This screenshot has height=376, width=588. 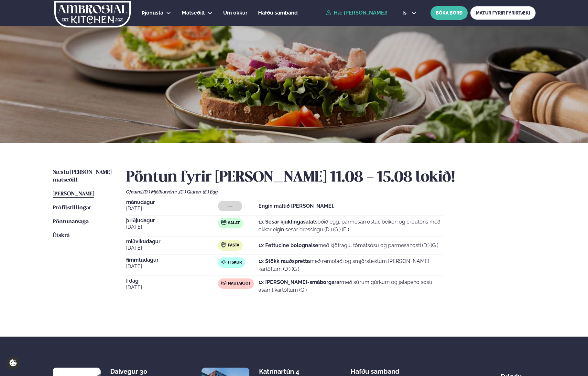 I want to click on span: (E ) Egg, so click(x=210, y=192).